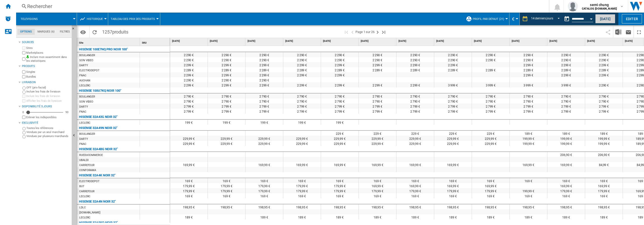 The height and width of the screenshot is (225, 644). Describe the element at coordinates (24, 48) in the screenshot. I see `input: Sites` at that location.